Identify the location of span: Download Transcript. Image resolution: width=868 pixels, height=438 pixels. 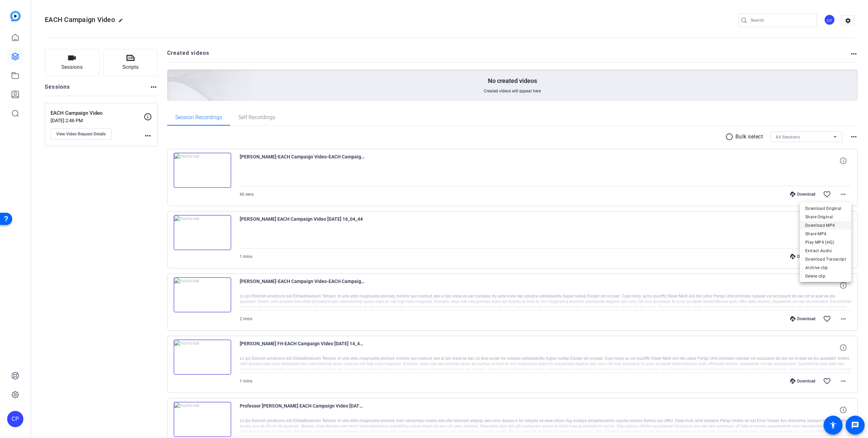
(825, 260).